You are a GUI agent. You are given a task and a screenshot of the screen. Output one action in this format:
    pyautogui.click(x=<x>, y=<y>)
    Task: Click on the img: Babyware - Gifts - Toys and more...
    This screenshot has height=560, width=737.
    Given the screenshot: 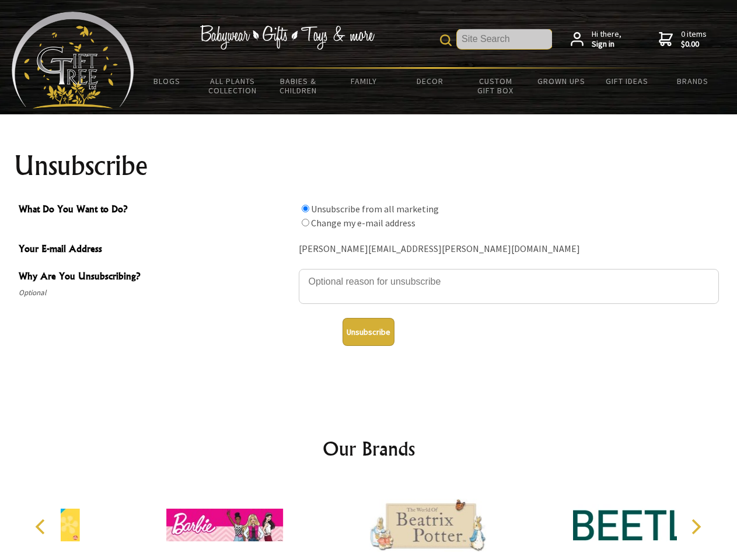 What is the action you would take?
    pyautogui.click(x=73, y=60)
    